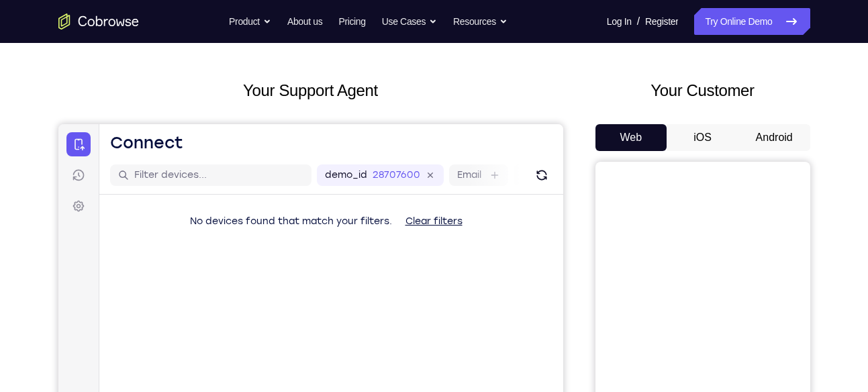 The width and height of the screenshot is (868, 392). What do you see at coordinates (311, 90) in the screenshot?
I see `h2: Your Support Agent` at bounding box center [311, 90].